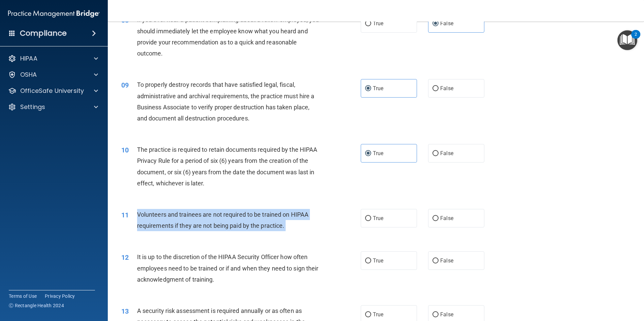 The image size is (644, 321). I want to click on p: HIPAA, so click(28, 59).